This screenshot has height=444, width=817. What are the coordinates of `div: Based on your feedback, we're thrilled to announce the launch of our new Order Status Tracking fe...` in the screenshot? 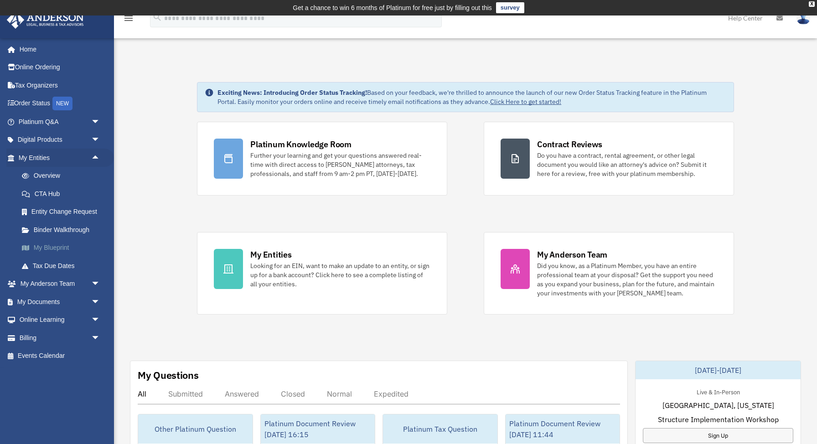 It's located at (472, 97).